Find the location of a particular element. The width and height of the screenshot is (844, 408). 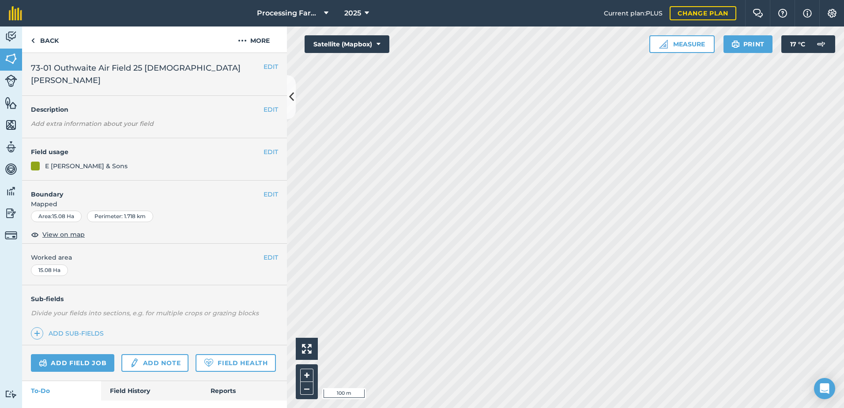

button: Satellite (Mapbox) is located at coordinates (347, 44).